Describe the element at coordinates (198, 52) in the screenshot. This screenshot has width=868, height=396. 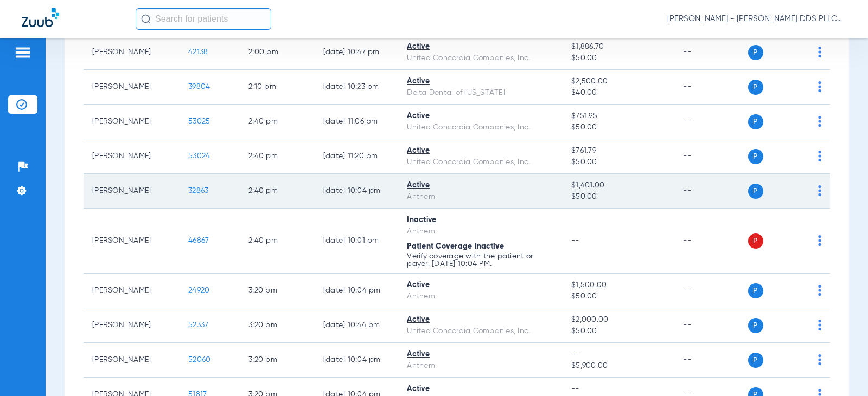
I see `span: 42138` at that location.